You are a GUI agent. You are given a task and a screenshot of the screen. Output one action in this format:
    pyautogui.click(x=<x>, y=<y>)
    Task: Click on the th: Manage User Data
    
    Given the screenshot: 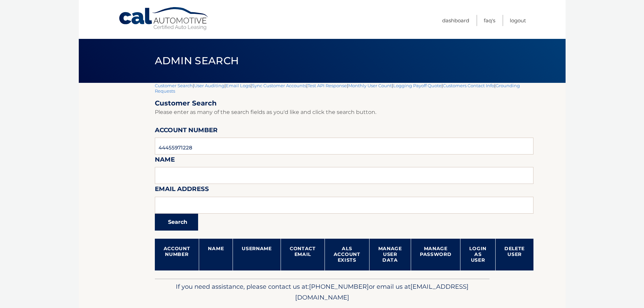 What is the action you would take?
    pyautogui.click(x=390, y=254)
    